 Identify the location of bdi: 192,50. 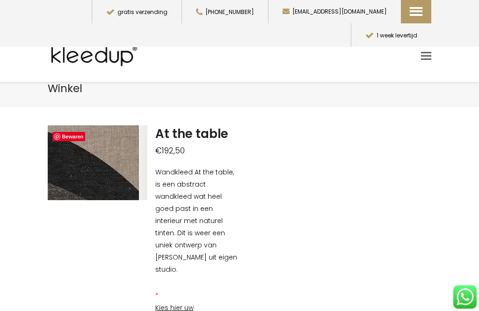
(170, 151).